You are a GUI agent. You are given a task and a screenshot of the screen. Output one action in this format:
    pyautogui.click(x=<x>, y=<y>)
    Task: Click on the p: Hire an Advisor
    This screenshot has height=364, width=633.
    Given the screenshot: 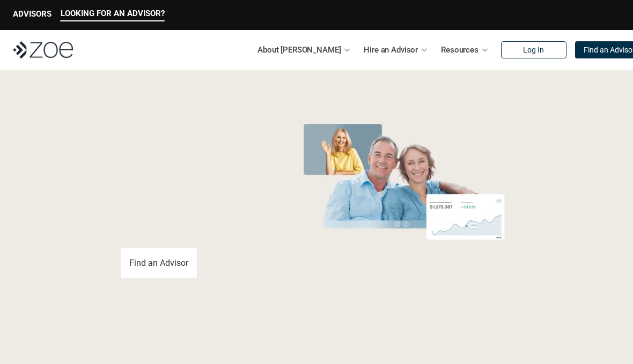 What is the action you would take?
    pyautogui.click(x=390, y=50)
    